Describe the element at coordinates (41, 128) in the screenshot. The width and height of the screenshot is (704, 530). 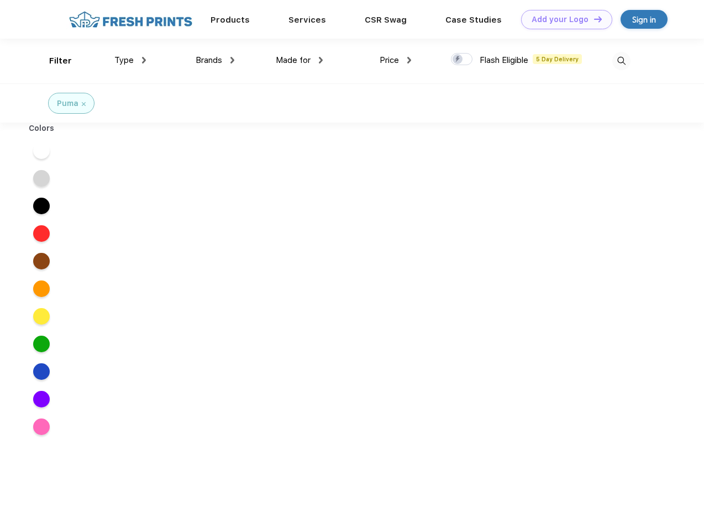
I see `div: Colors` at that location.